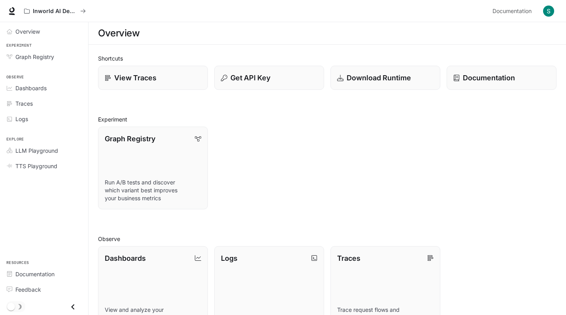  What do you see at coordinates (327, 119) in the screenshot?
I see `h2: Experiment` at bounding box center [327, 119].